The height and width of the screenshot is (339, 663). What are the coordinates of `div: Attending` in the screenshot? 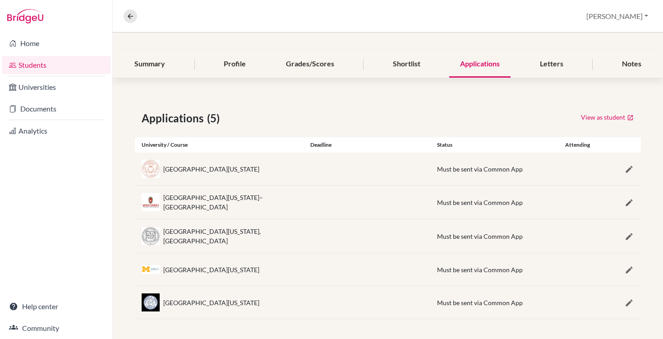 It's located at (578, 145).